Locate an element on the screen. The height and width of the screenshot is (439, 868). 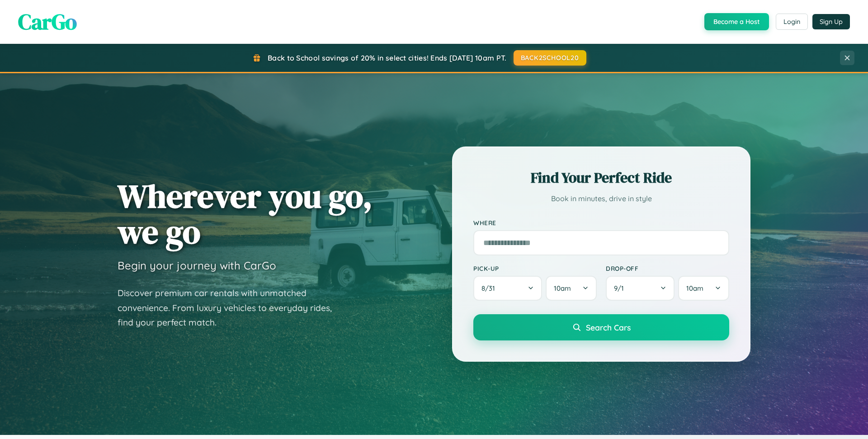
p: Discover premium car rentals with unmatched convenience. From luxury vehicles to everyday rides, ... is located at coordinates (230, 308).